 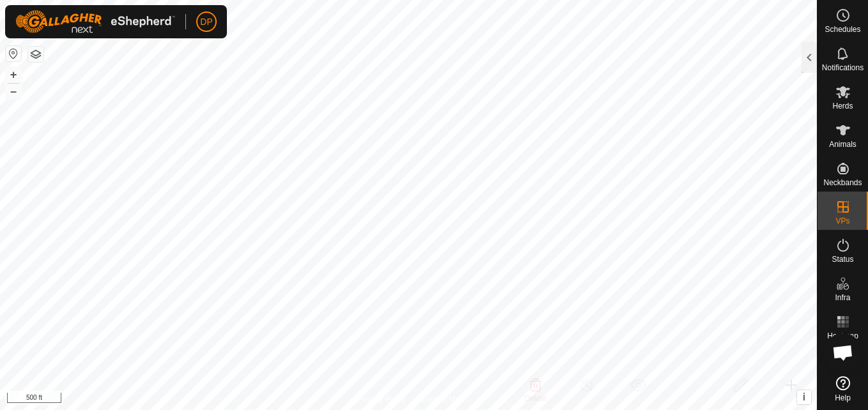 What do you see at coordinates (804, 397) in the screenshot?
I see `span: i` at bounding box center [804, 397].